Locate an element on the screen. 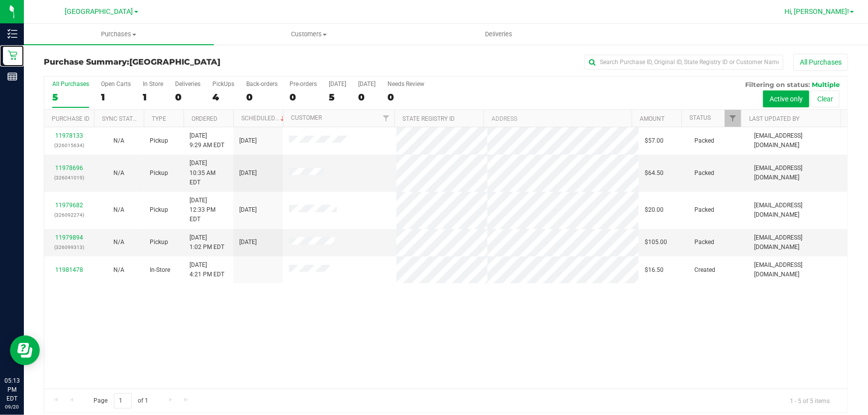  div: 4 is located at coordinates (223, 97).